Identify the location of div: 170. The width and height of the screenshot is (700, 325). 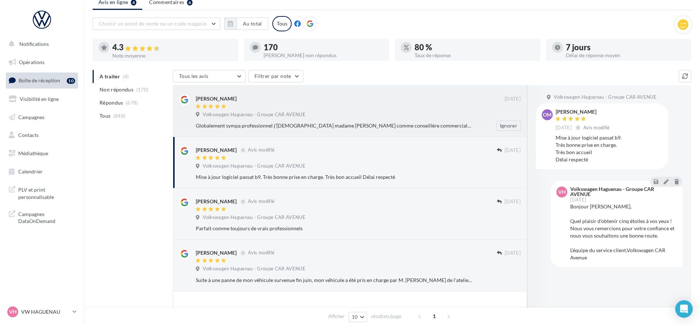
(324, 47).